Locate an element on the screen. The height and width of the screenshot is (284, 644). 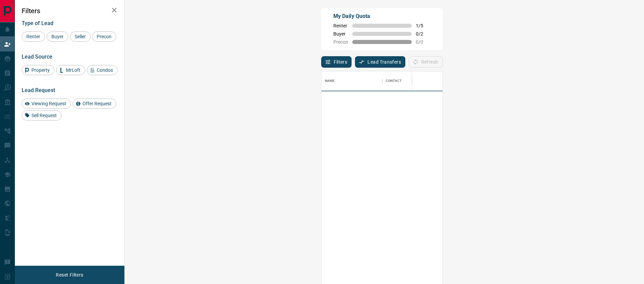
span: 0 / 2 is located at coordinates (423, 34).